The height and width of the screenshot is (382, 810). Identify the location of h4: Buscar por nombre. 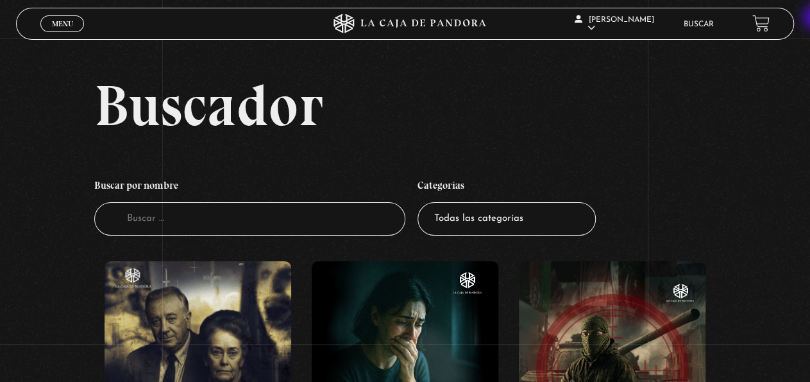
(250, 187).